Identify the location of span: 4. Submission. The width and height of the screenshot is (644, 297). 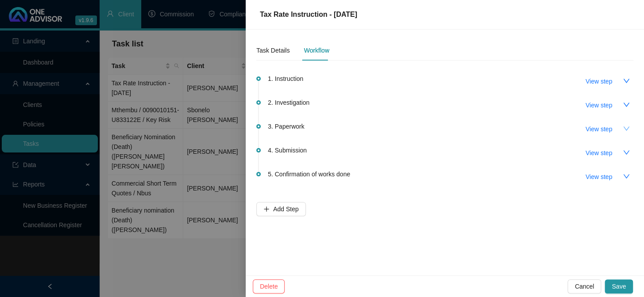
(287, 150).